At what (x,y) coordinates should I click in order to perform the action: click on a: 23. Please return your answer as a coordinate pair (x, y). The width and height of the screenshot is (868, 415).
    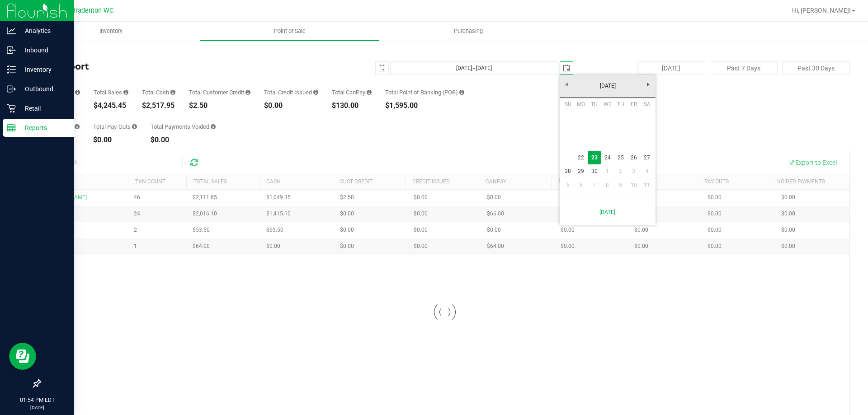
    Looking at the image, I should click on (594, 157).